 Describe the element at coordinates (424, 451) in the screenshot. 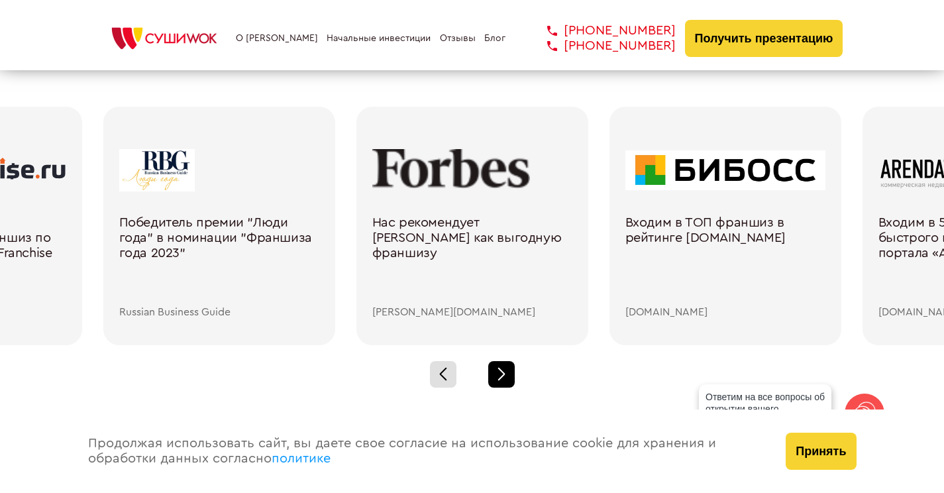

I see `div: Продолжая использовать сайт, вы даете свое согласие на использование cookie для хранения и обрабо...` at that location.